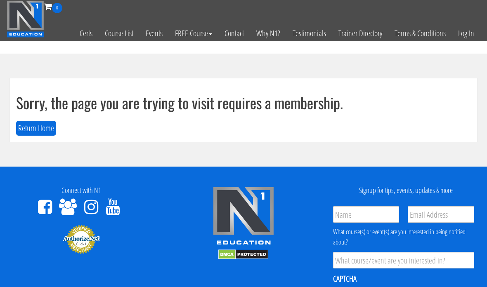 This screenshot has width=487, height=287. What do you see at coordinates (441, 215) in the screenshot?
I see `input: Email Address` at bounding box center [441, 215].